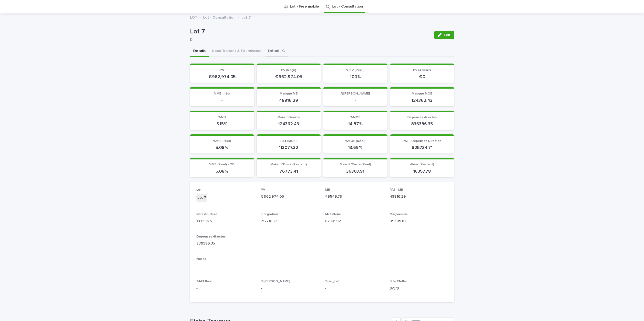 Image resolution: width=644 pixels, height=321 pixels. I want to click on p: 36303.91, so click(355, 171).